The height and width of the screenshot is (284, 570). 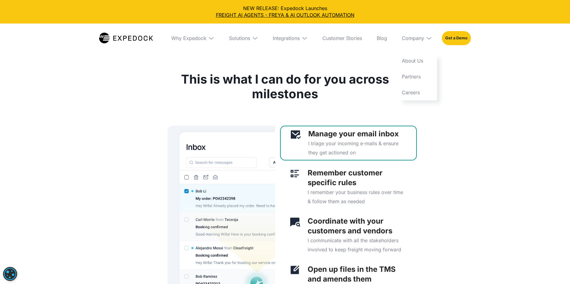 I want to click on a: Careers, so click(x=416, y=93).